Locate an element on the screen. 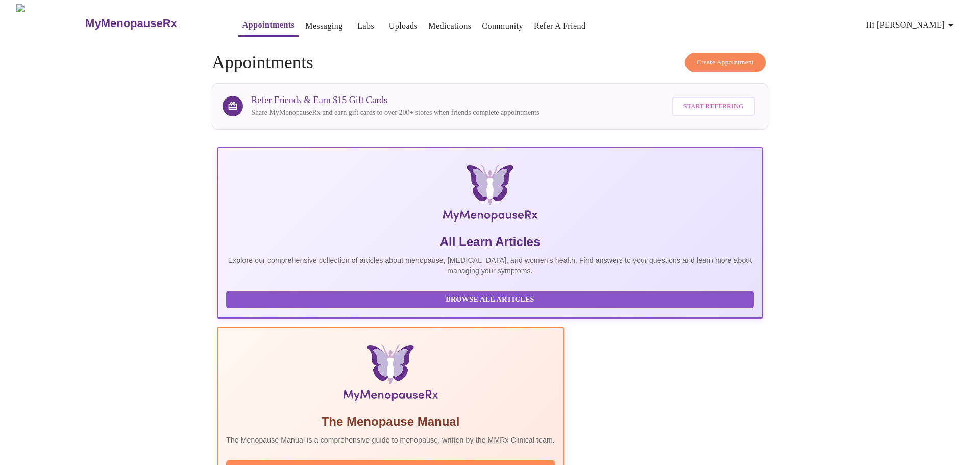 This screenshot has height=465, width=980. h3: MyMenopauseRx is located at coordinates (131, 24).